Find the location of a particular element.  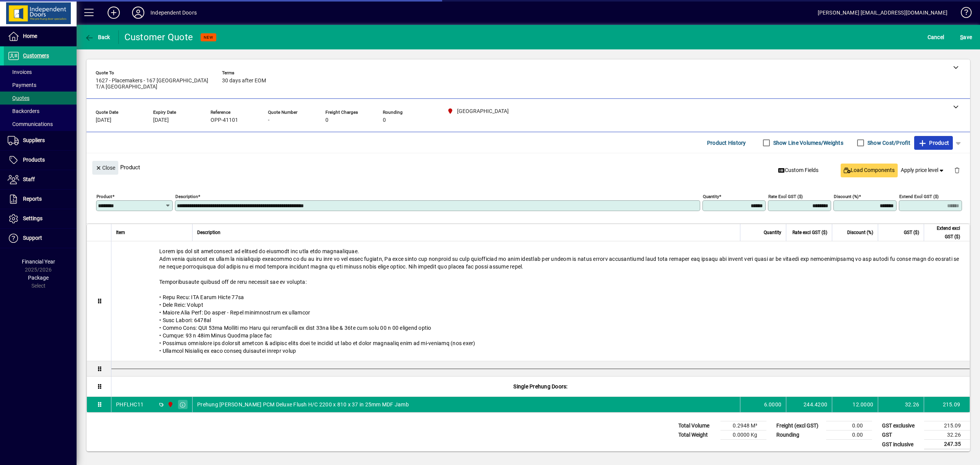

span: Extend excl GST ($) is located at coordinates (944, 232).